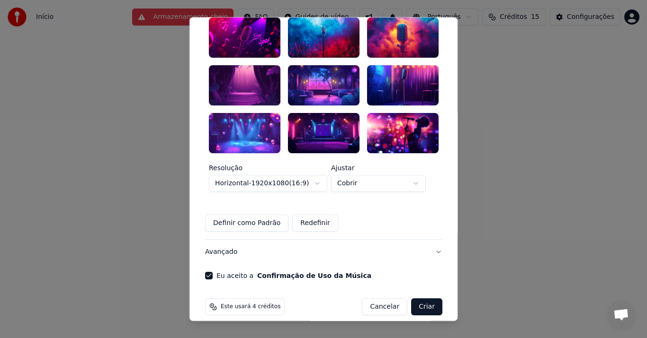  Describe the element at coordinates (247, 223) in the screenshot. I see `button: Definir como Padrão` at that location.